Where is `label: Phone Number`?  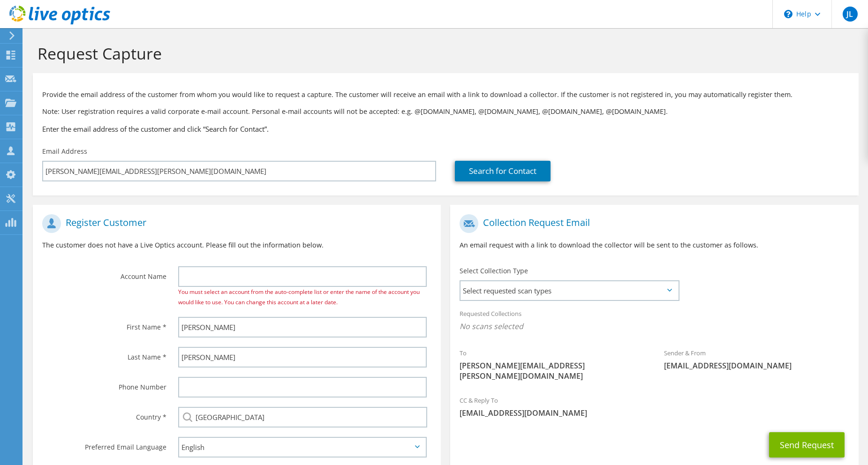 label: Phone Number is located at coordinates (104, 384).